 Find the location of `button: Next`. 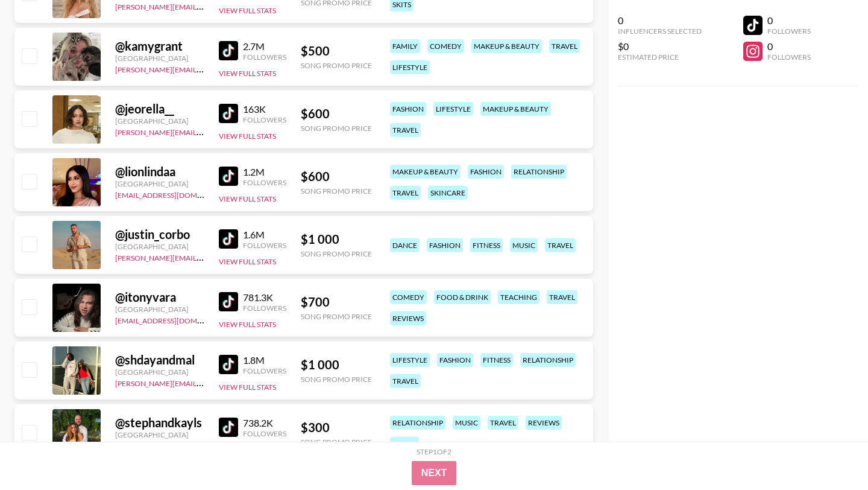

button: Next is located at coordinates (434, 473).